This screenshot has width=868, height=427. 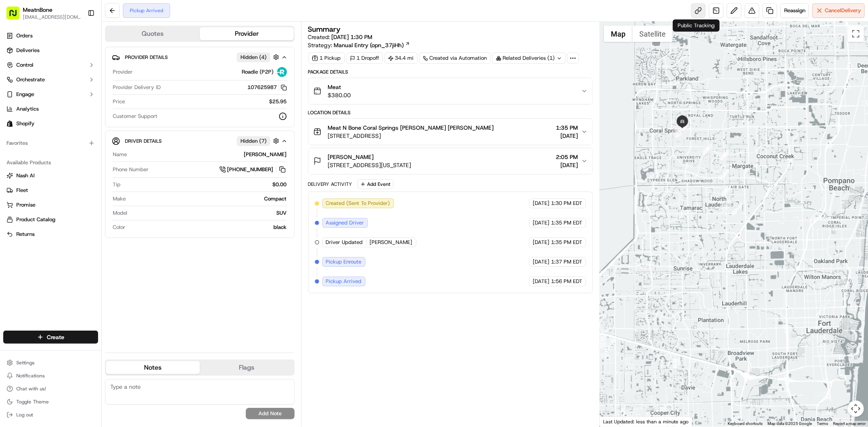 I want to click on div: 8, so click(x=682, y=128).